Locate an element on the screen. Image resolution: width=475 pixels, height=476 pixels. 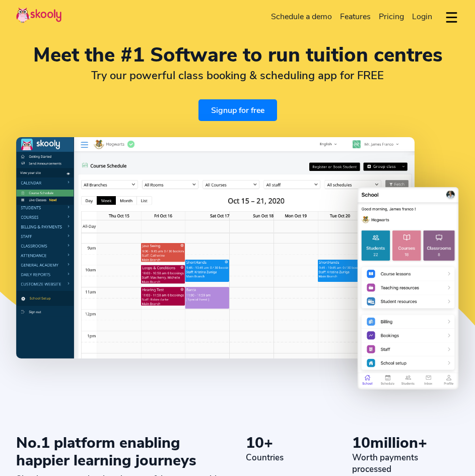
img: Meet the #1 Software to run tuition centres - Mobile is located at coordinates (408, 287).